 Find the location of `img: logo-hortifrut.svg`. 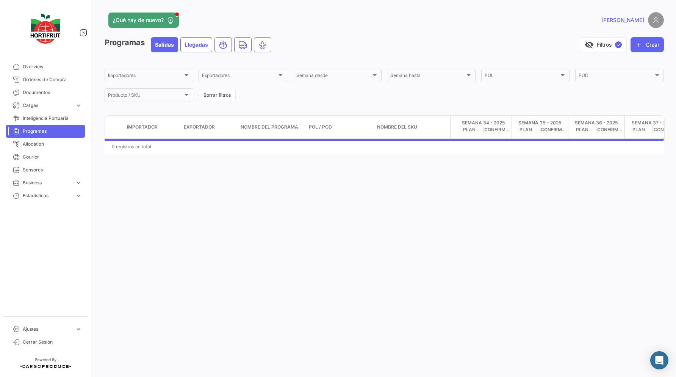

img: logo-hortifrut.svg is located at coordinates (45, 28).